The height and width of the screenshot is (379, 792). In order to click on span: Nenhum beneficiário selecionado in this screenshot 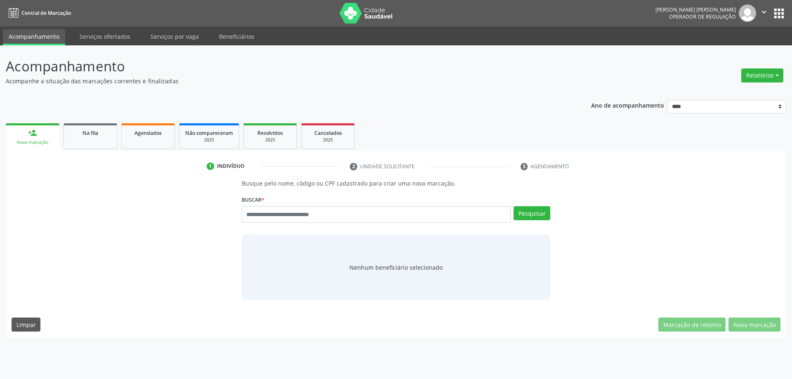, I will do `click(396, 267)`.